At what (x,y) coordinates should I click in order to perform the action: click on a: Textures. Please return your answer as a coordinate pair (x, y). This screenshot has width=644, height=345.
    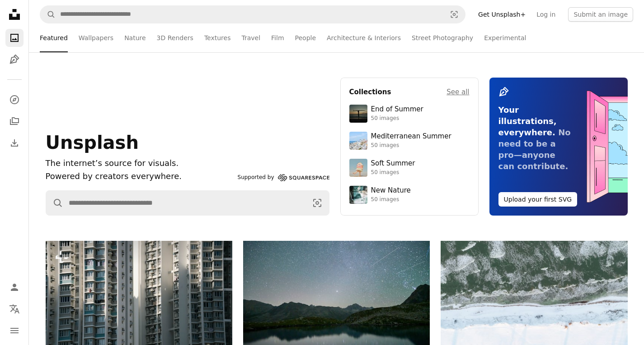
    Looking at the image, I should click on (217, 38).